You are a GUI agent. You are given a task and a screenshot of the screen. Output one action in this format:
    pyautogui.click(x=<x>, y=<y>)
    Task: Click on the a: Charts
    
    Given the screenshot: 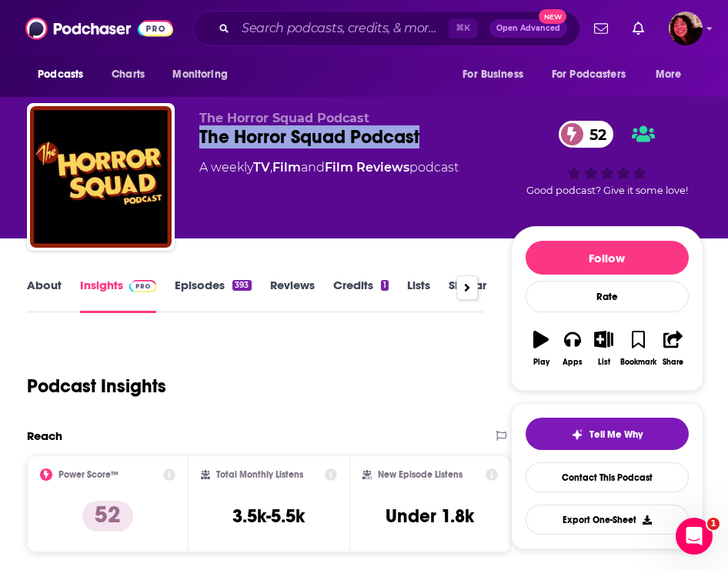 What is the action you would take?
    pyautogui.click(x=128, y=75)
    